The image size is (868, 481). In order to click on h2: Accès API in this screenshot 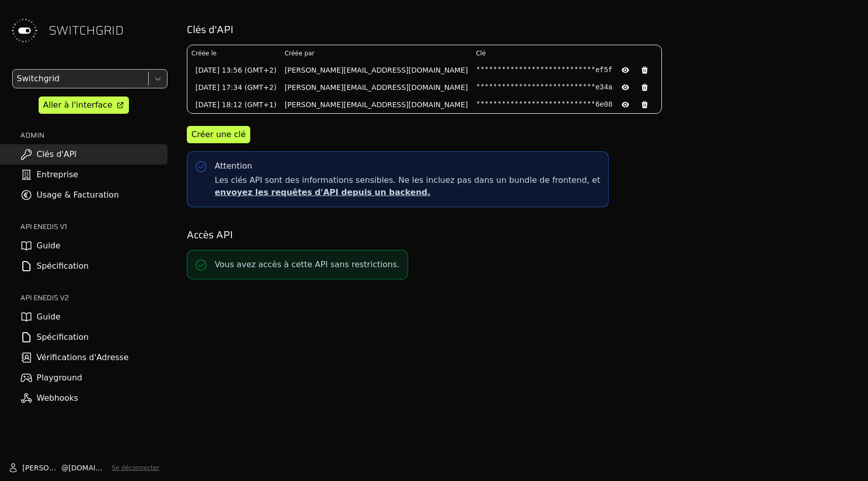, I will do `click(520, 235)`.